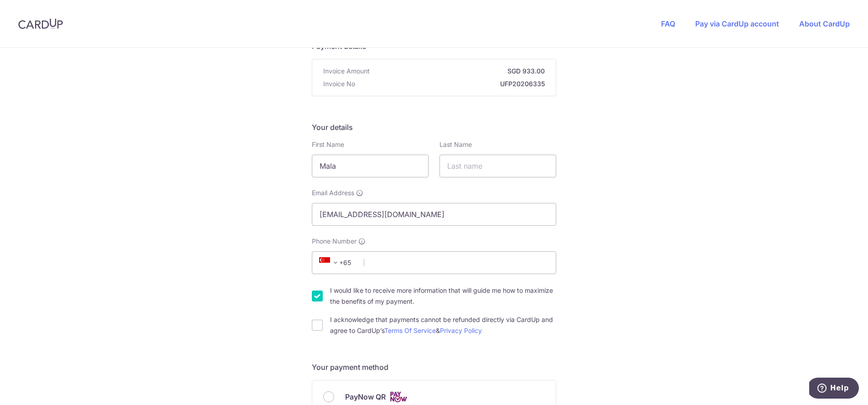 Image resolution: width=868 pixels, height=405 pixels. Describe the element at coordinates (434, 214) in the screenshot. I see `input: Email address` at that location.